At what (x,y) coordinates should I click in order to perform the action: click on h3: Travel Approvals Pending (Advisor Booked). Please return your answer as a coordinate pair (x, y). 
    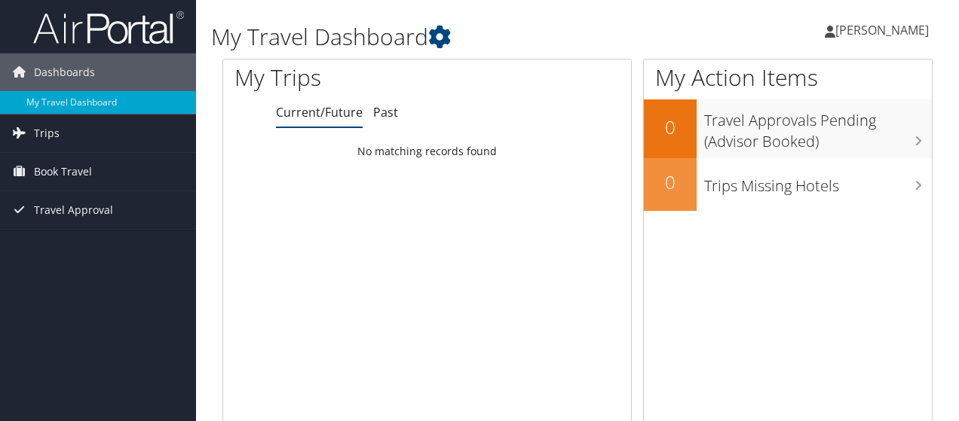
    Looking at the image, I should click on (818, 127).